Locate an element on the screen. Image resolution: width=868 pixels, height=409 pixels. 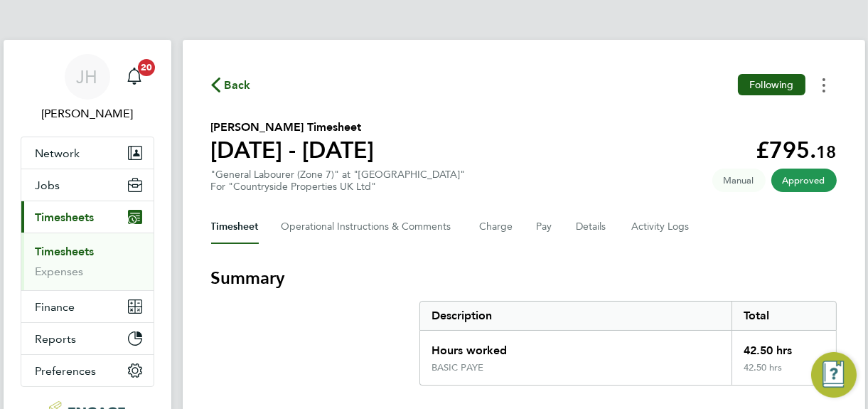
div: For "Countryside Properties UK Ltd" is located at coordinates (339, 186).